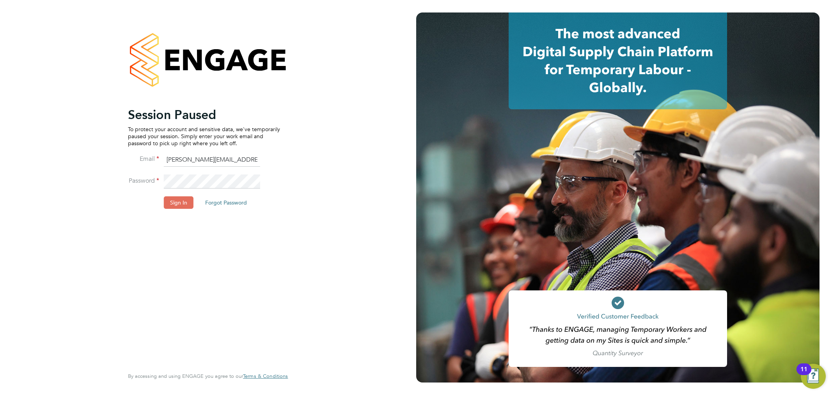 This screenshot has width=832, height=395. Describe the element at coordinates (212, 160) in the screenshot. I see `input: Enter your work email...` at that location.